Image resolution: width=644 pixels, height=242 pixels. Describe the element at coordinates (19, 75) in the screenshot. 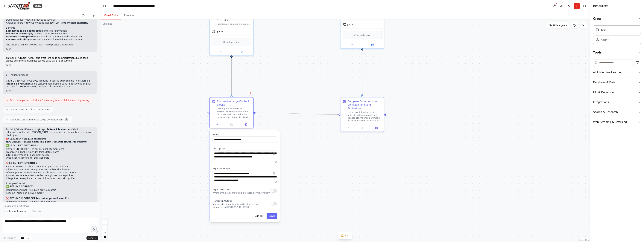

I see `span: Thought process` at that location.